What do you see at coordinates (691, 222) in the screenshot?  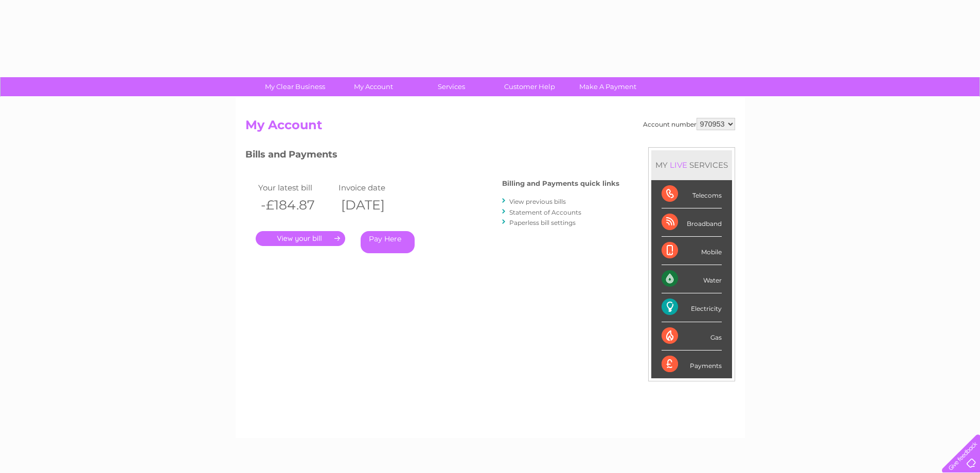 I see `div: Broadband` at bounding box center [691, 222].